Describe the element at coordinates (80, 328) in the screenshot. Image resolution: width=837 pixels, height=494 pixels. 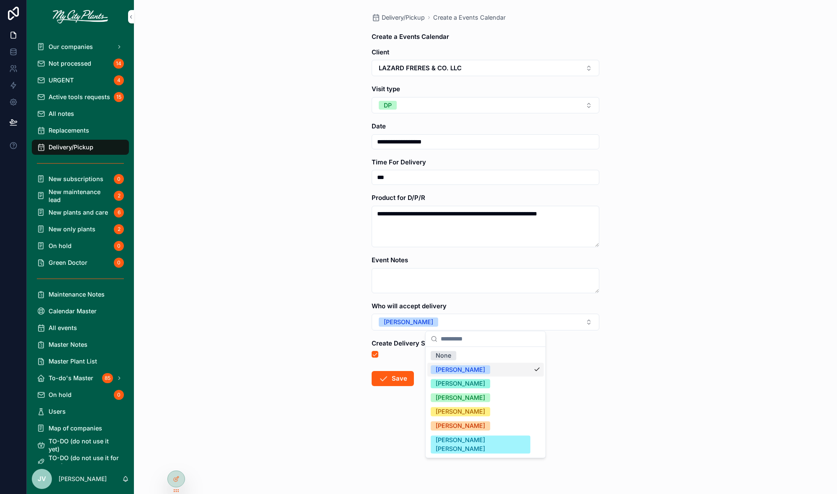
I see `a: All events` at that location.